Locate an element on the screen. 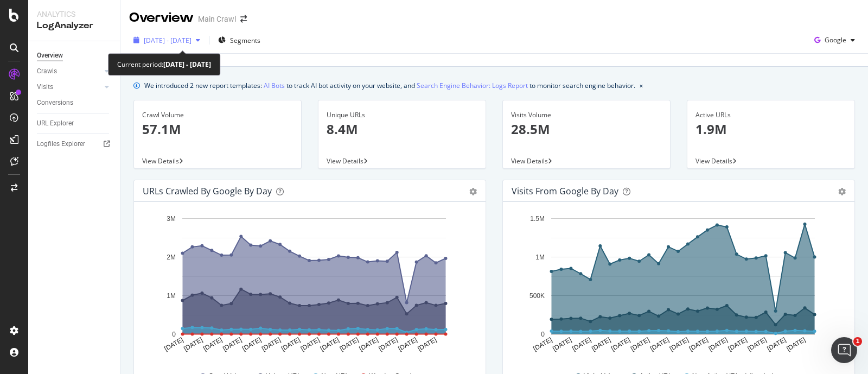  text: 1.5M is located at coordinates (537, 219).